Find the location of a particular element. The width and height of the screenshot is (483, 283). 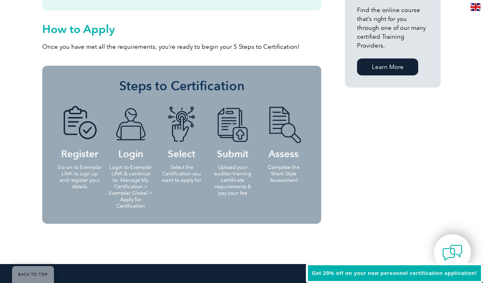

p: Select the Certification you want to apply for is located at coordinates (182, 174).